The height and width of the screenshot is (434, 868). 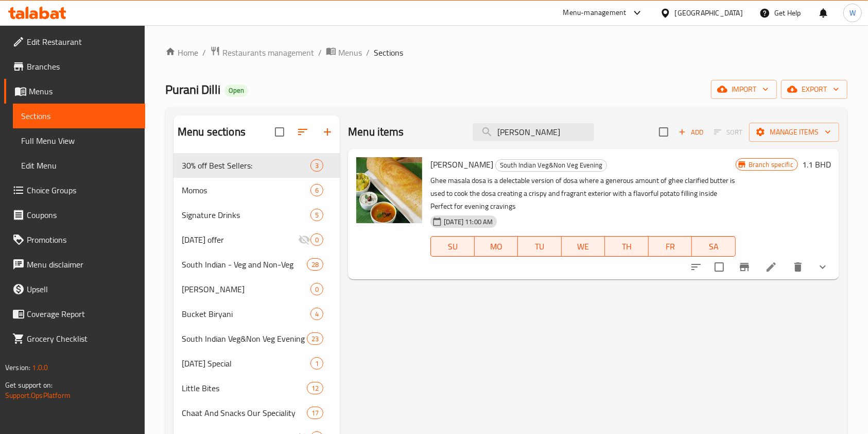 I want to click on span: Promotions, so click(x=82, y=239).